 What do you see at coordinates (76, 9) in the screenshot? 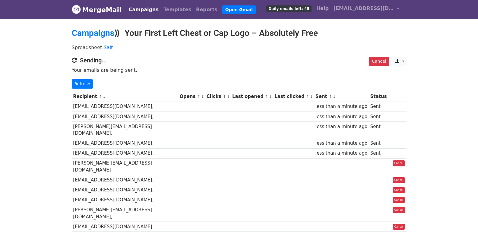
I see `img: MergeMail logo` at bounding box center [76, 9].